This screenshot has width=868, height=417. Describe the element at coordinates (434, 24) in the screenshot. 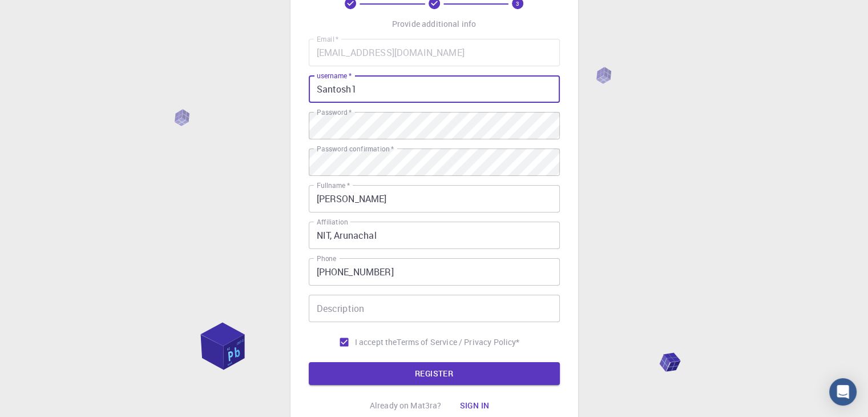

I see `p: Provide additional info` at that location.